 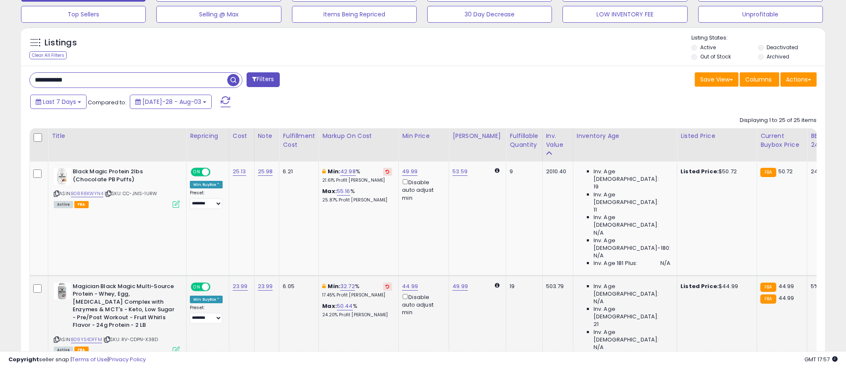 I want to click on span: Inv. Age 181 Plus:, so click(x=615, y=263).